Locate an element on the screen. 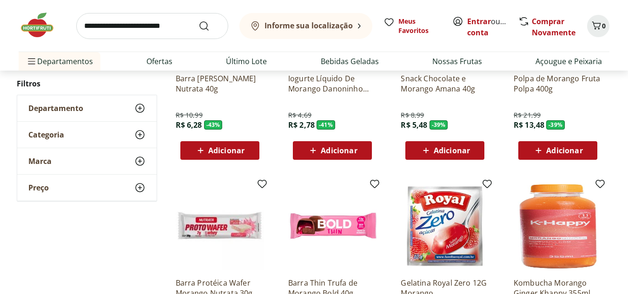 The image size is (628, 294). button: Preço is located at coordinates (87, 188).